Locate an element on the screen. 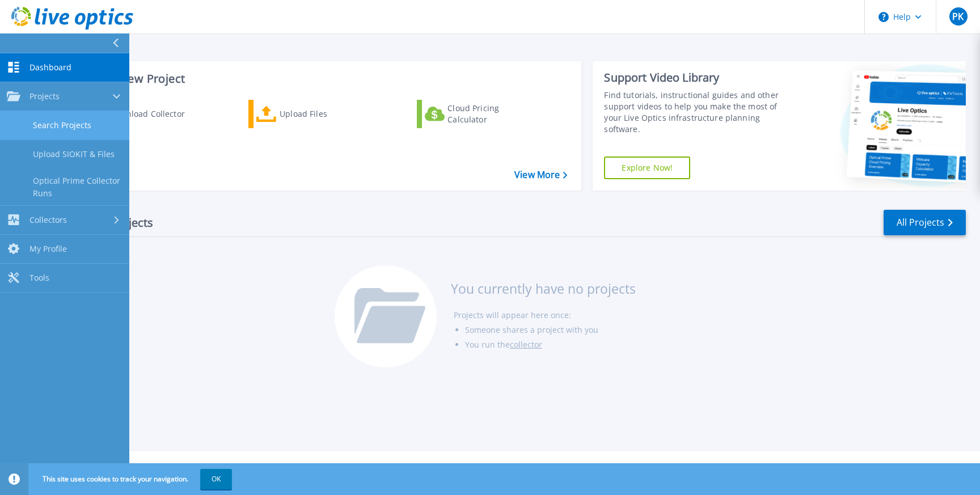 The image size is (980, 495). span: PK is located at coordinates (958, 16).